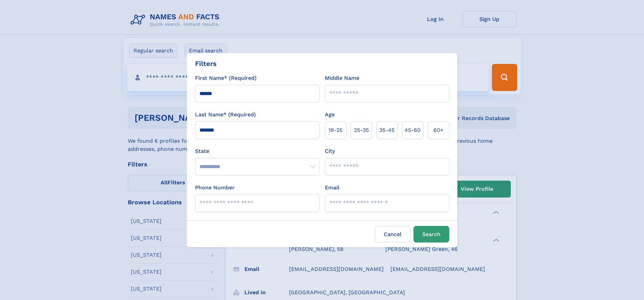 Image resolution: width=644 pixels, height=300 pixels. What do you see at coordinates (332, 188) in the screenshot?
I see `label: Email` at bounding box center [332, 188].